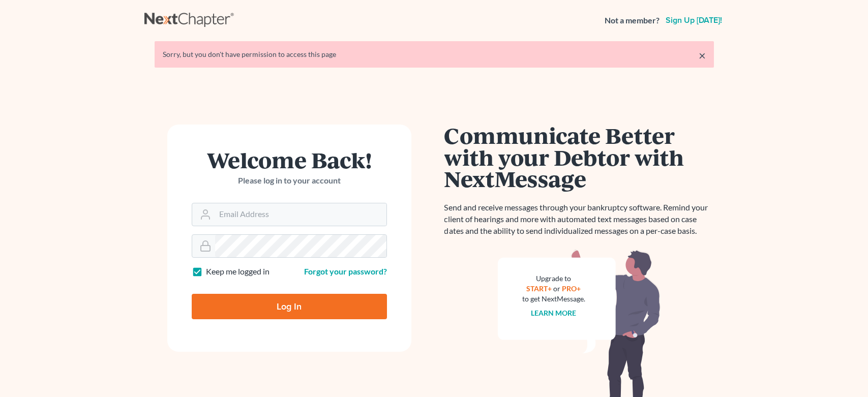 This screenshot has width=868, height=397. I want to click on p: Please log in to your account, so click(289, 180).